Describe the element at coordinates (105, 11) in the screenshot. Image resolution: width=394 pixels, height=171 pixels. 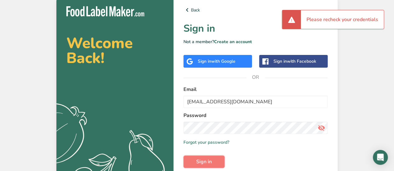
I see `img: Food Label Maker` at that location.